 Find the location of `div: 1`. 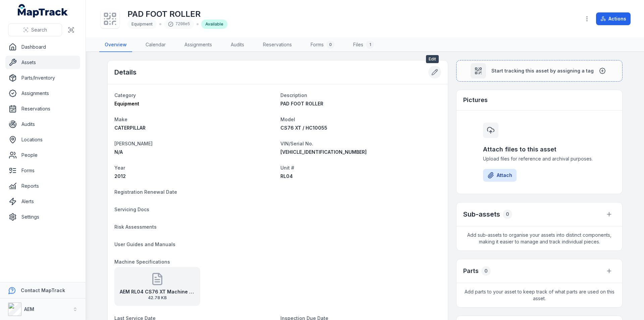

div: 1 is located at coordinates (370, 45).